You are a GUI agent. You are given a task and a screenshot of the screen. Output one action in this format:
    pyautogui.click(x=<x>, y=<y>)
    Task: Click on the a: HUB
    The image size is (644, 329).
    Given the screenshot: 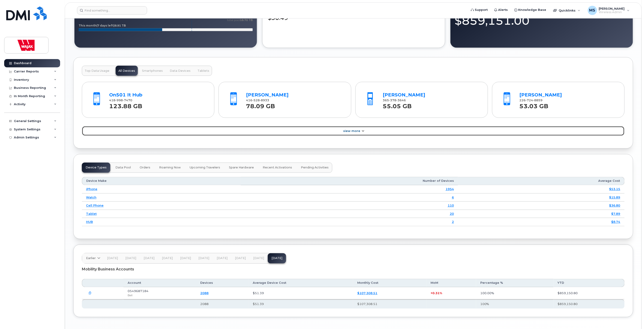 What is the action you would take?
    pyautogui.click(x=89, y=222)
    